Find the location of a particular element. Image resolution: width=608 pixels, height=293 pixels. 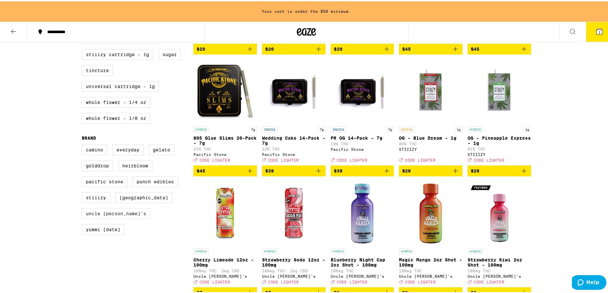

a: Open page for Cherry Limeade 12oz - 100mg from Uncle Arnie's is located at coordinates (225, 233).